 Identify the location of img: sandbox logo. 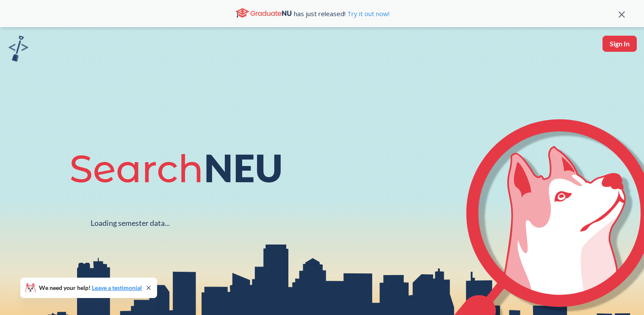
(18, 48).